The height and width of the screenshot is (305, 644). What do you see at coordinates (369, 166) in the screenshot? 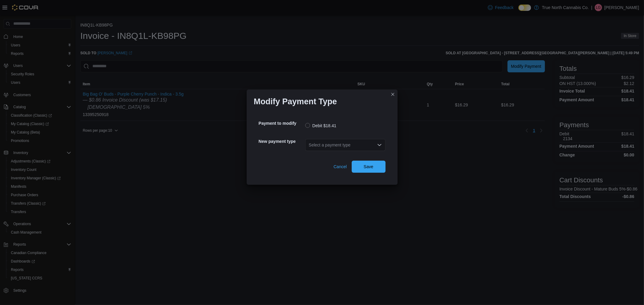
I see `button: Save` at bounding box center [369, 166].